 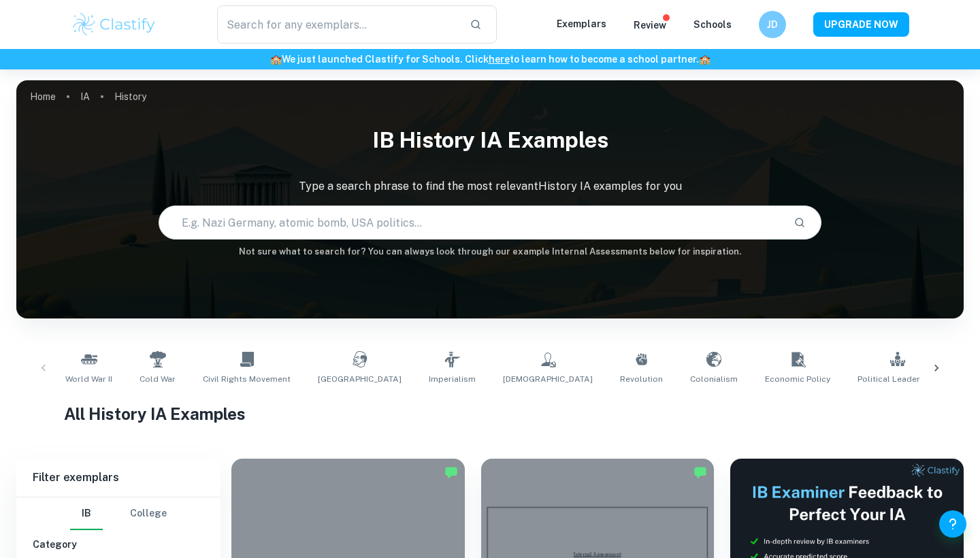 What do you see at coordinates (952, 524) in the screenshot?
I see `button: Help and Feedback` at bounding box center [952, 524].